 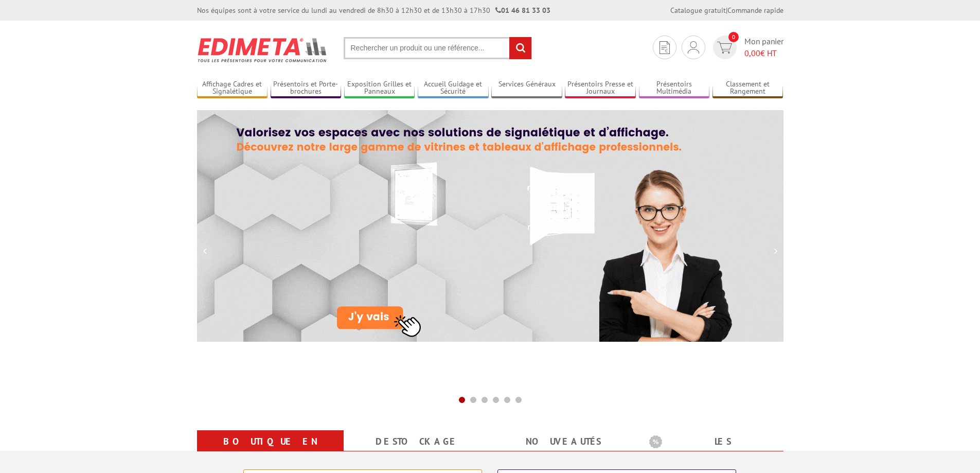 I want to click on b: Les promotions, so click(x=713, y=442).